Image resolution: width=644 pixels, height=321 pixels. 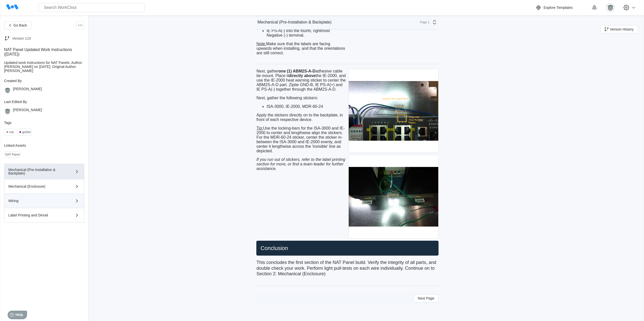 I want to click on p: Next, gather the following stickers:, so click(x=302, y=98).